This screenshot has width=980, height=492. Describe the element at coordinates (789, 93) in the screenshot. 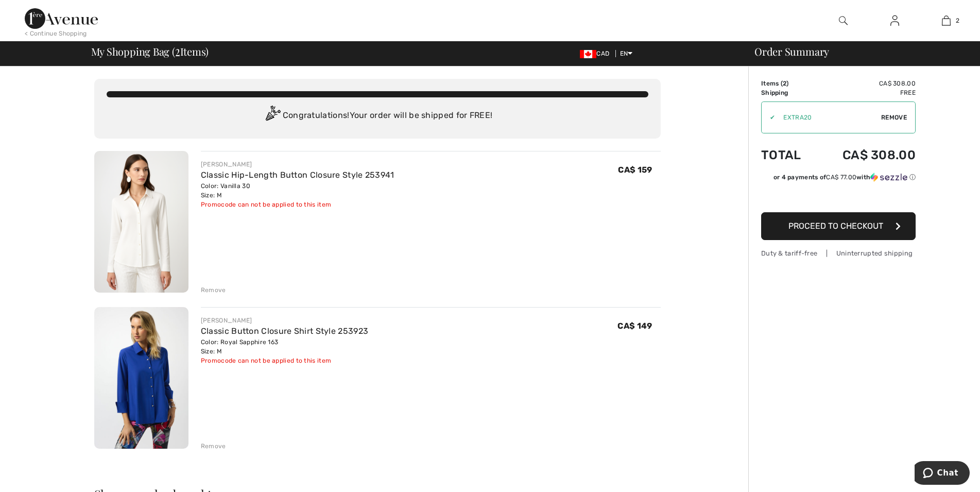

I see `td: Shipping` at that location.